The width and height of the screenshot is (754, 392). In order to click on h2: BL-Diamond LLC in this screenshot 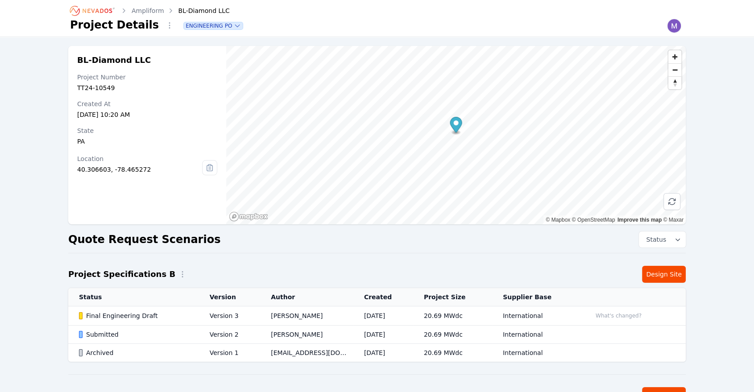, I will do `click(147, 60)`.